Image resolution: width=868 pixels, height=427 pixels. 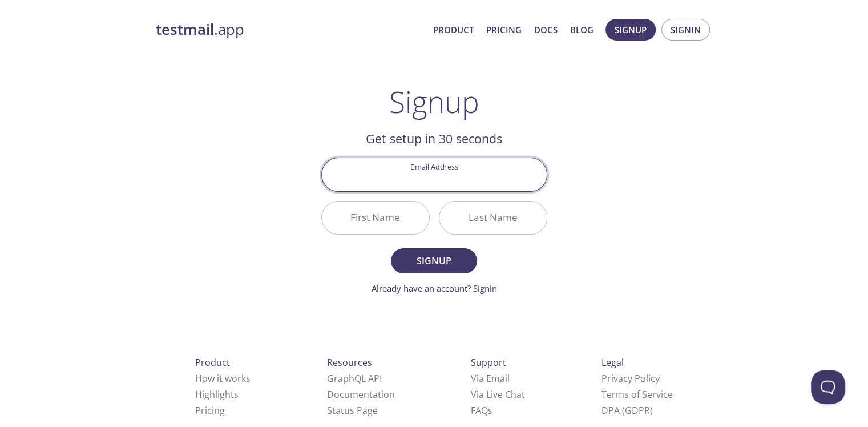 I want to click on a: How it works, so click(x=223, y=378).